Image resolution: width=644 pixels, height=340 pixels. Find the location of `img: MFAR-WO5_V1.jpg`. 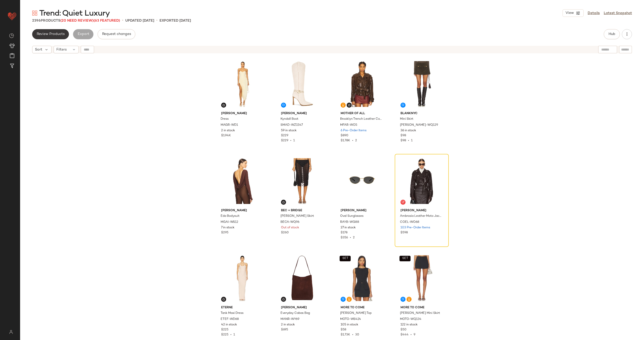

img: MFAR-WO5_V1.jpg is located at coordinates (362, 84).